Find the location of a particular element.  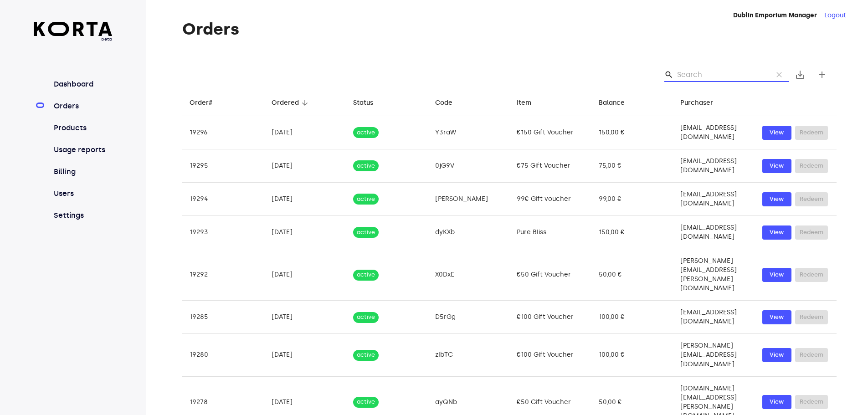

td: 50,00 € is located at coordinates (633, 275).